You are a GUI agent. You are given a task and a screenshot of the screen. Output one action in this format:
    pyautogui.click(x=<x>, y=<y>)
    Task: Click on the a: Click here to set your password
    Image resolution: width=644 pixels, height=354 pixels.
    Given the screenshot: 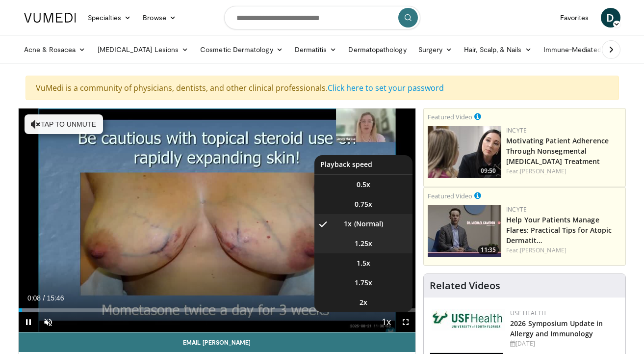 What is the action you would take?
    pyautogui.click(x=385, y=88)
    